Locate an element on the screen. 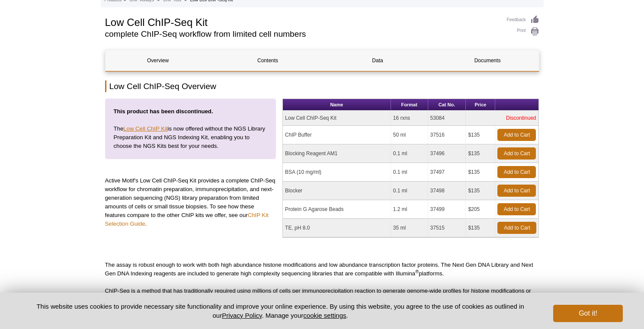 This screenshot has height=329, width=644. a: Overview is located at coordinates (158, 60).